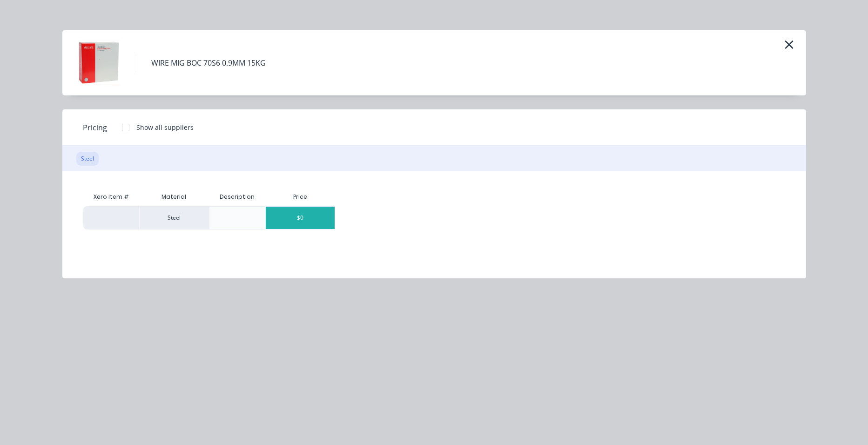 The width and height of the screenshot is (868, 445). What do you see at coordinates (301, 218) in the screenshot?
I see `div: $0` at bounding box center [301, 218].